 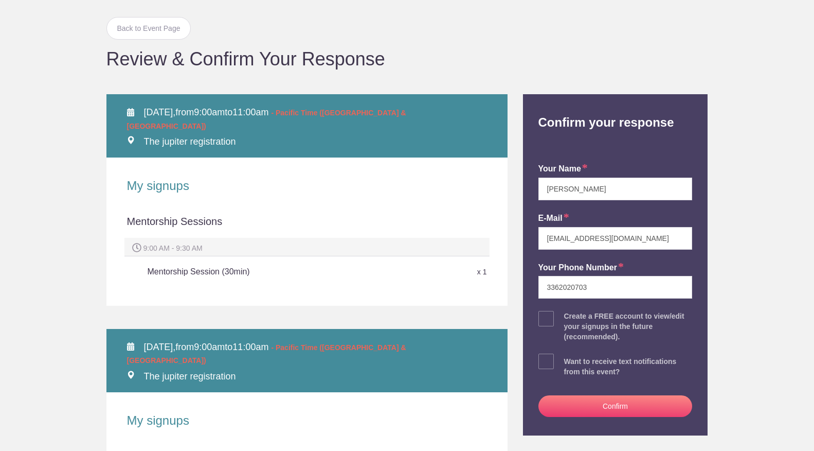 What do you see at coordinates (629, 366) in the screenshot?
I see `div: Want to receive text notifications from this event?` at bounding box center [629, 366].